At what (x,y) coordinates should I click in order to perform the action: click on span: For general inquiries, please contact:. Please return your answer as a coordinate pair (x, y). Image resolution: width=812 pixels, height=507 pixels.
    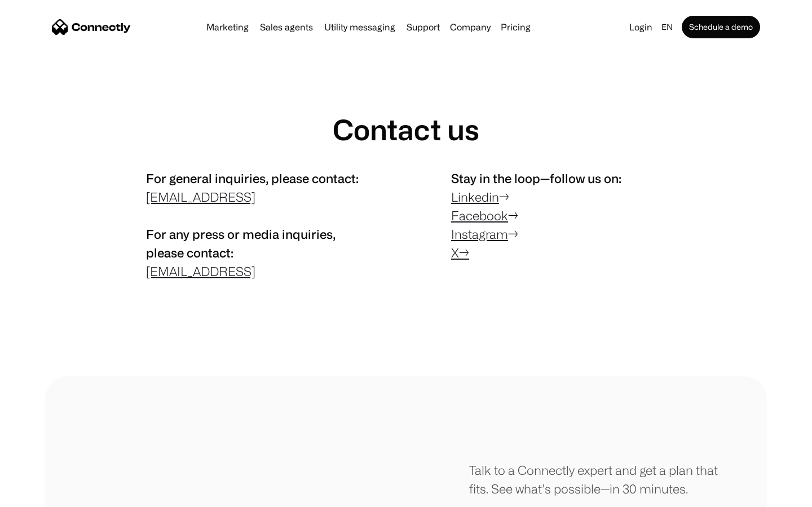
    Looking at the image, I should click on (252, 178).